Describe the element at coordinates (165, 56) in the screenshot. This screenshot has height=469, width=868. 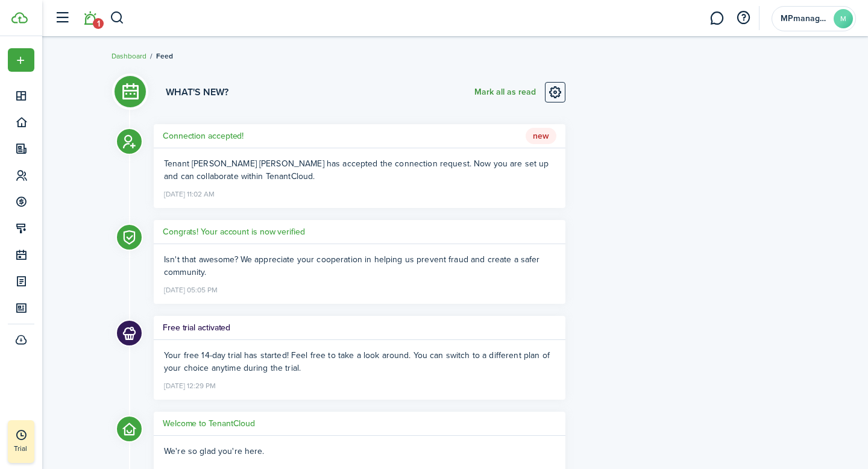
I see `span: Feed` at that location.